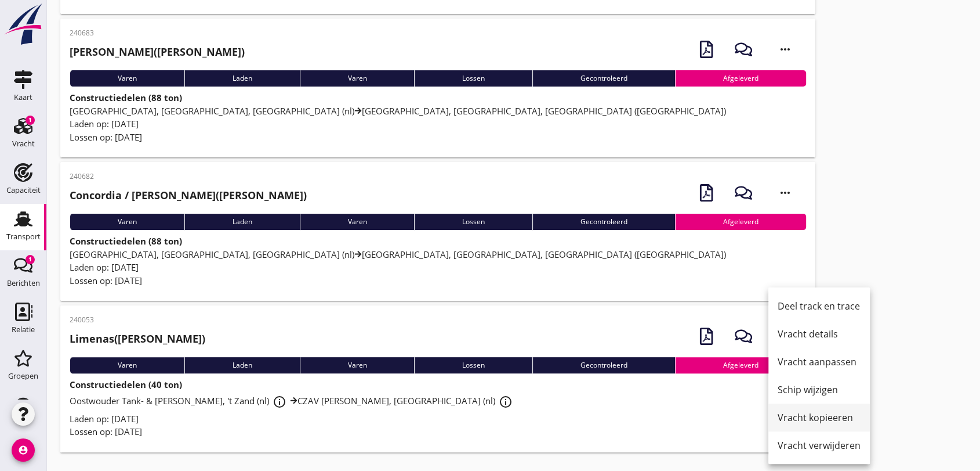 This screenshot has height=471, width=980. What do you see at coordinates (23, 283) in the screenshot?
I see `div: Berichten` at bounding box center [23, 283].